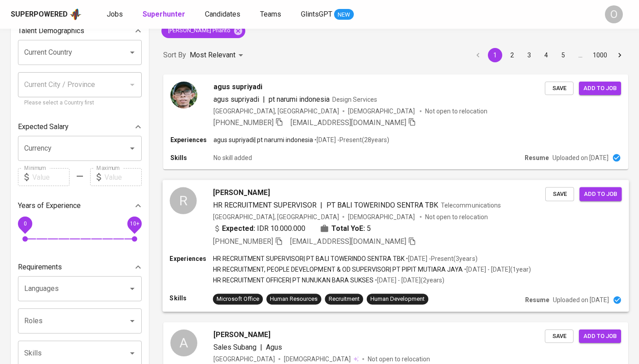 The image size is (639, 364). Describe the element at coordinates (39, 14) in the screenshot. I see `div: Superpowered` at that location.